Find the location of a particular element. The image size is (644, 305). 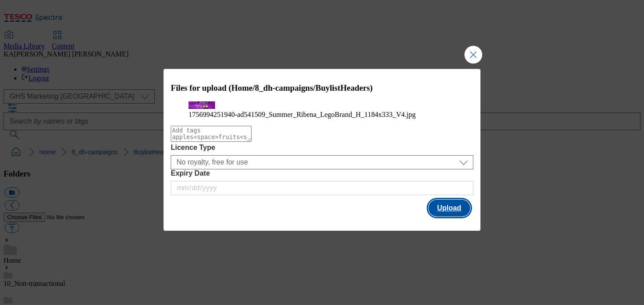

label: Expiry Date is located at coordinates (322, 173).